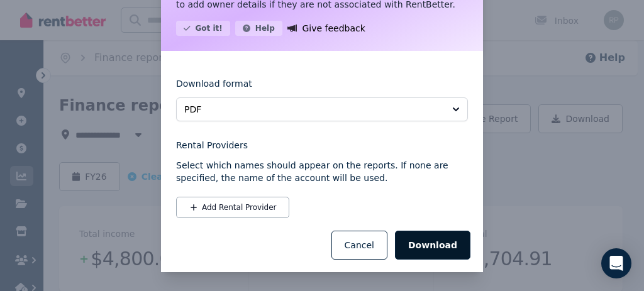  Describe the element at coordinates (322, 109) in the screenshot. I see `button: PDF` at that location.